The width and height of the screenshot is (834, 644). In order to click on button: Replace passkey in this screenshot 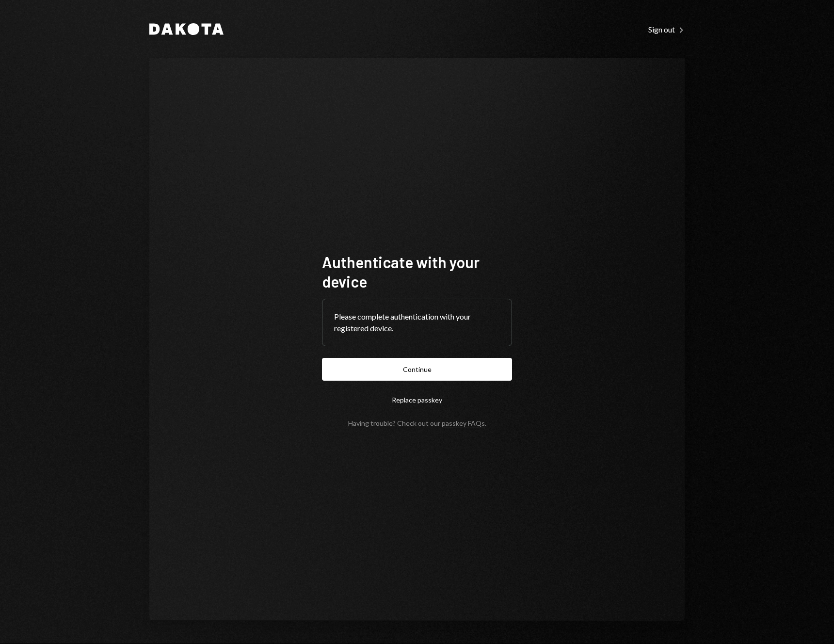, I will do `click(417, 399)`.